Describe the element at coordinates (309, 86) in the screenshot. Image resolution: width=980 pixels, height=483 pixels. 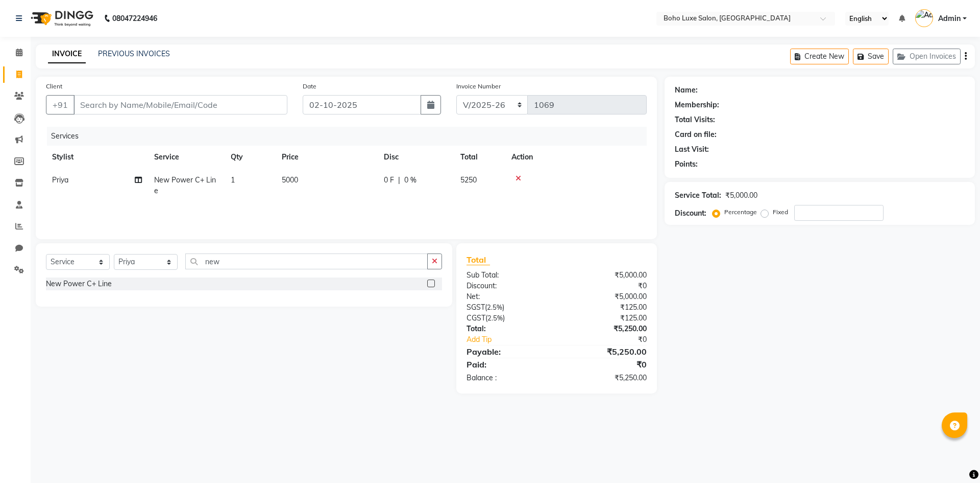
I see `label: Date` at that location.